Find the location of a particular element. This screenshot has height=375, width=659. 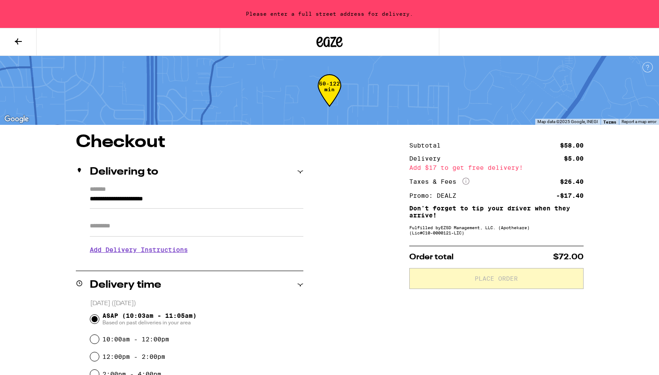

div: Promo: DEALZ is located at coordinates (436, 195).